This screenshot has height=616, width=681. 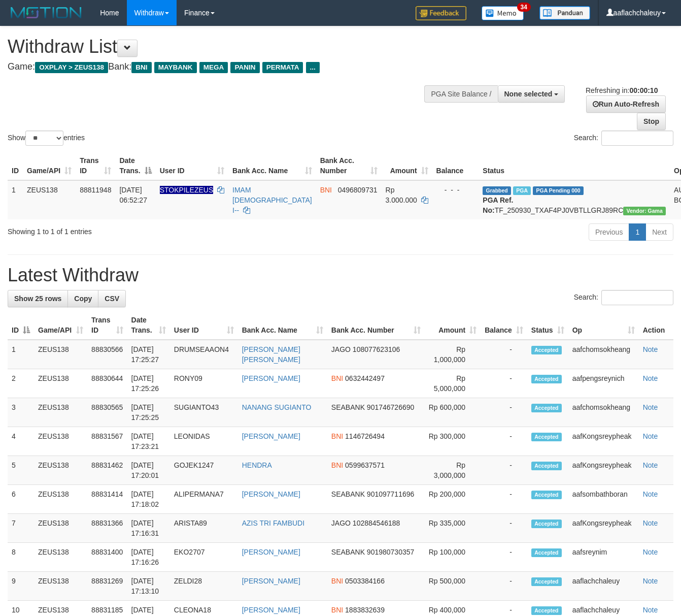 What do you see at coordinates (376, 350) in the screenshot?
I see `span: Copy 108077623106 to clipboard` at bounding box center [376, 350].